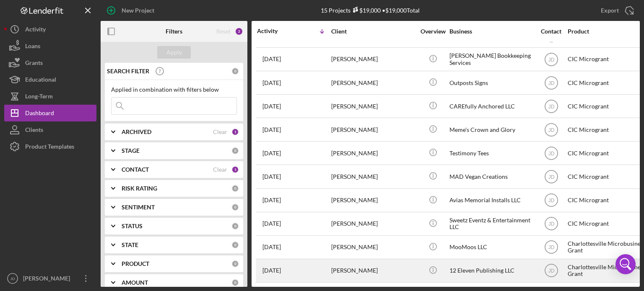  I want to click on time: 2025-09-25 18:39, so click(272, 130).